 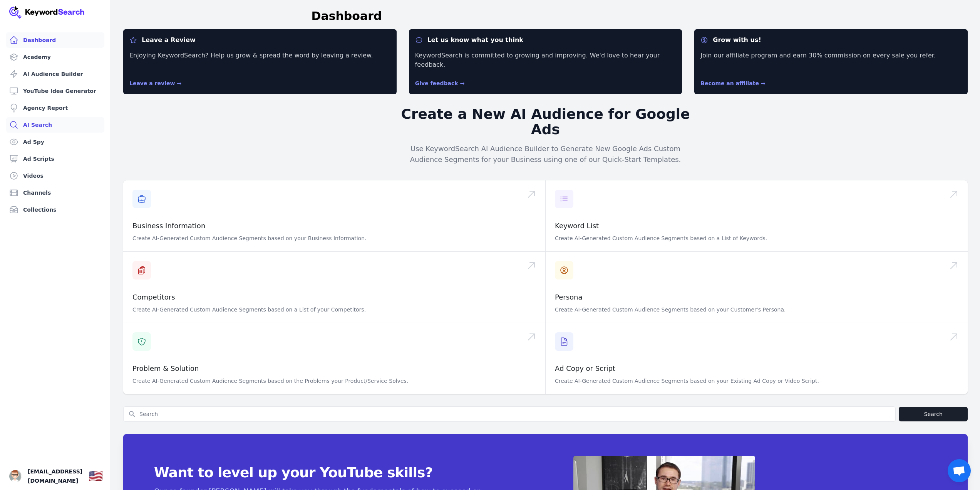 What do you see at coordinates (546, 60) in the screenshot?
I see `p: KeywordSearch is committed to growing and improving. We'd love to hear your feedback.` at bounding box center [546, 60].